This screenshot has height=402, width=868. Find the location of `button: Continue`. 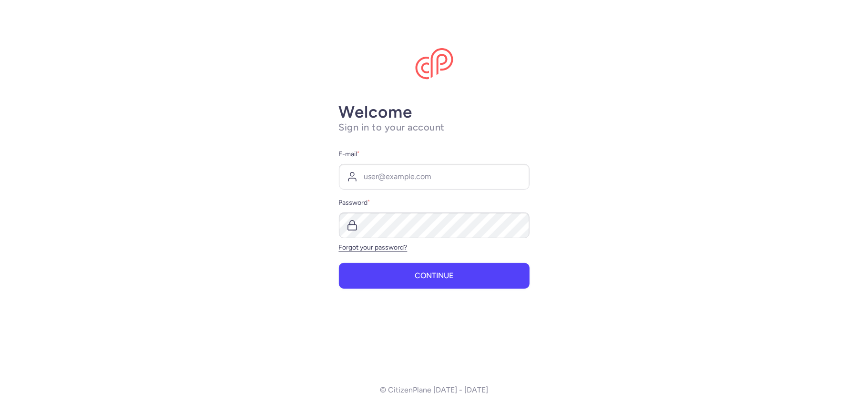

button: Continue is located at coordinates (434, 276).